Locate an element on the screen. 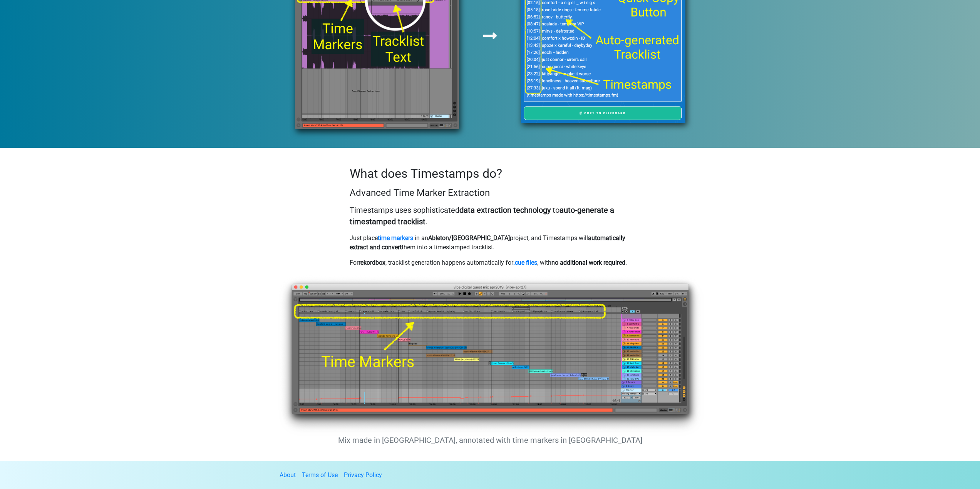 The image size is (980, 489). p: For , tracklist generation happens automatically for , with . is located at coordinates (490, 263).